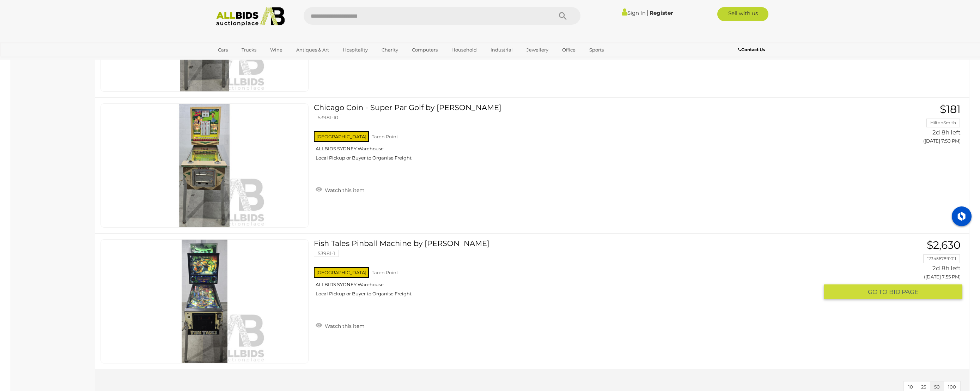 The height and width of the screenshot is (391, 980). What do you see at coordinates (892, 292) in the screenshot?
I see `button: GO TOBID PAGE` at bounding box center [892, 292].